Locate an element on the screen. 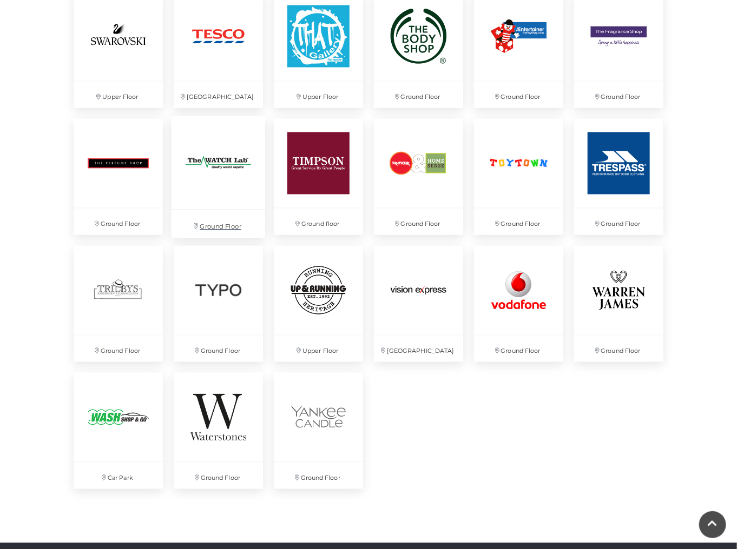  img: Up & Running at Festival Place is located at coordinates (318, 290).